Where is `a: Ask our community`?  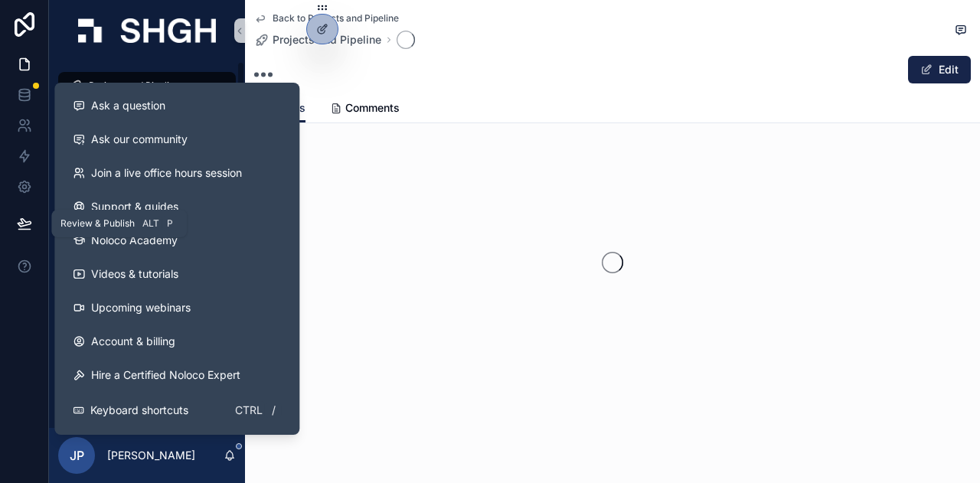
a: Ask our community is located at coordinates (177, 139).